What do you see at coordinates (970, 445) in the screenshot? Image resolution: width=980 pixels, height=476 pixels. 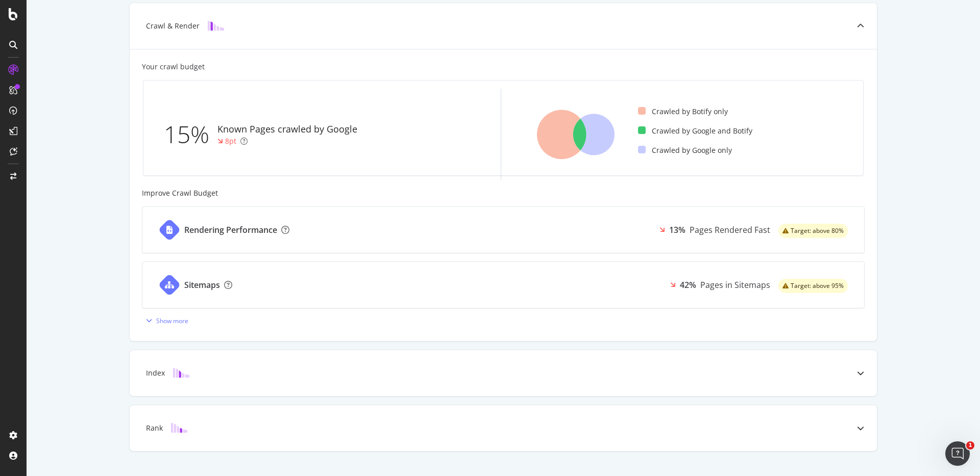 I see `span: 1` at bounding box center [970, 445].